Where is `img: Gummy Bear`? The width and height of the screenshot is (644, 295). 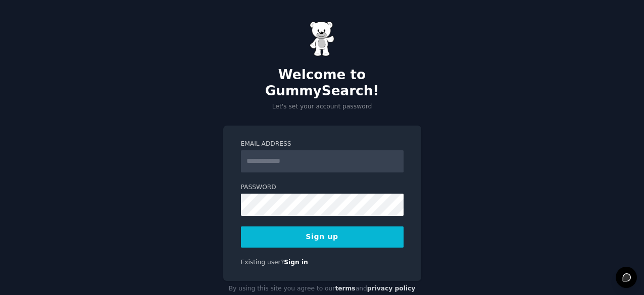
img: Gummy Bear is located at coordinates (323, 39).